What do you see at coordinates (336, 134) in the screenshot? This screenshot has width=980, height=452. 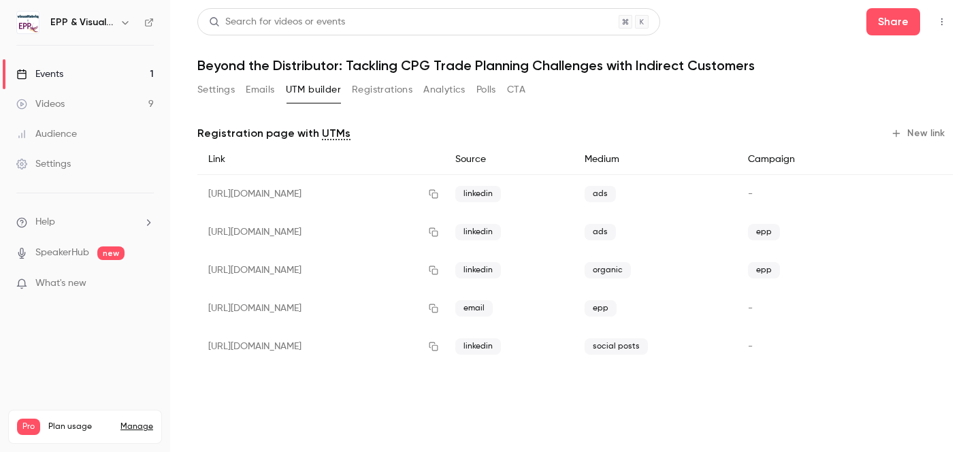 I see `a: UTMs` at bounding box center [336, 134].